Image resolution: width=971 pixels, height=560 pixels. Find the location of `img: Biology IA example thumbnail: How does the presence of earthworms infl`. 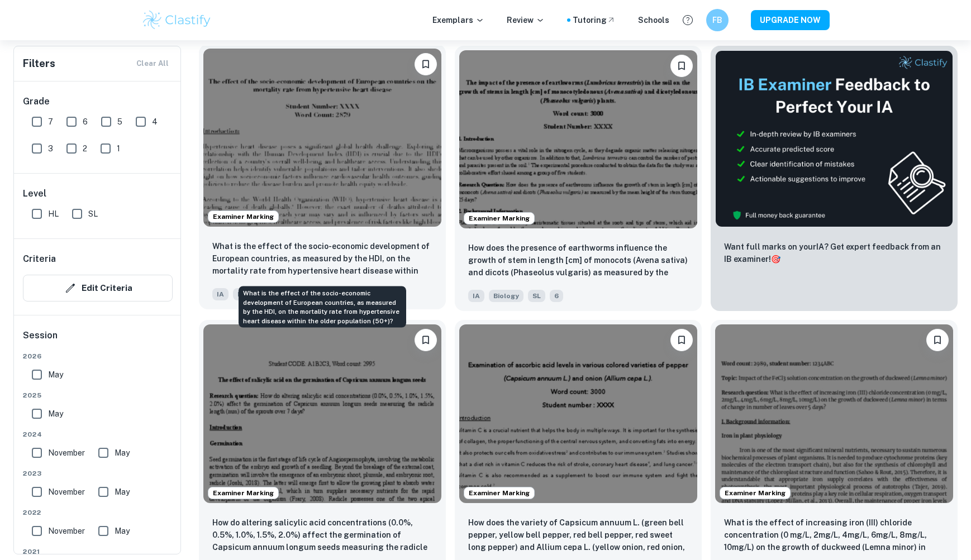

img: Biology IA example thumbnail: How does the presence of earthworms infl is located at coordinates (579, 139).